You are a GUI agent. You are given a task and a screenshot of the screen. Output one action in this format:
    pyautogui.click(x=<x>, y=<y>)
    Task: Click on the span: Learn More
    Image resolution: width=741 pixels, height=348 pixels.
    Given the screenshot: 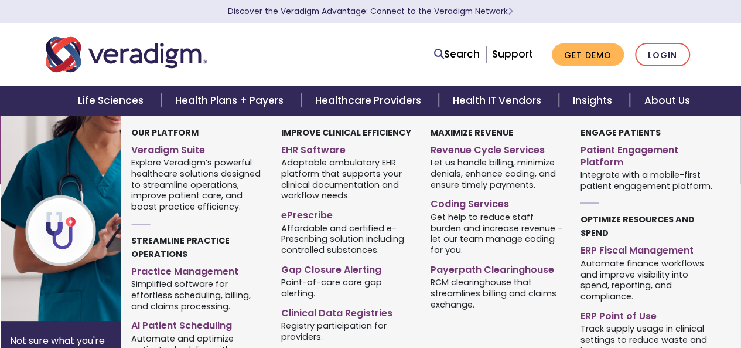 What is the action you would take?
    pyautogui.click(x=511, y=11)
    